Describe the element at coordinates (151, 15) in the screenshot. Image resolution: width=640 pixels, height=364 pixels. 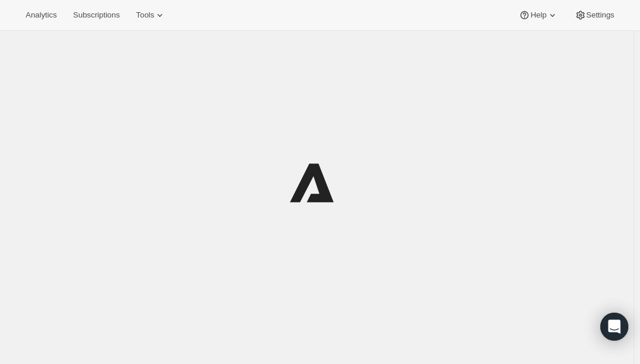
I see `button: Tools` at that location.